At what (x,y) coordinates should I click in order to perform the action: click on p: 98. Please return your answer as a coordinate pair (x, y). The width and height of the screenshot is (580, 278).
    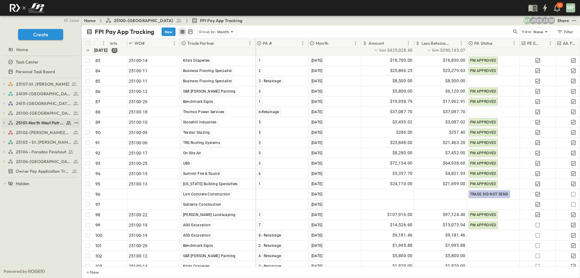
    Looking at the image, I should click on (98, 214).